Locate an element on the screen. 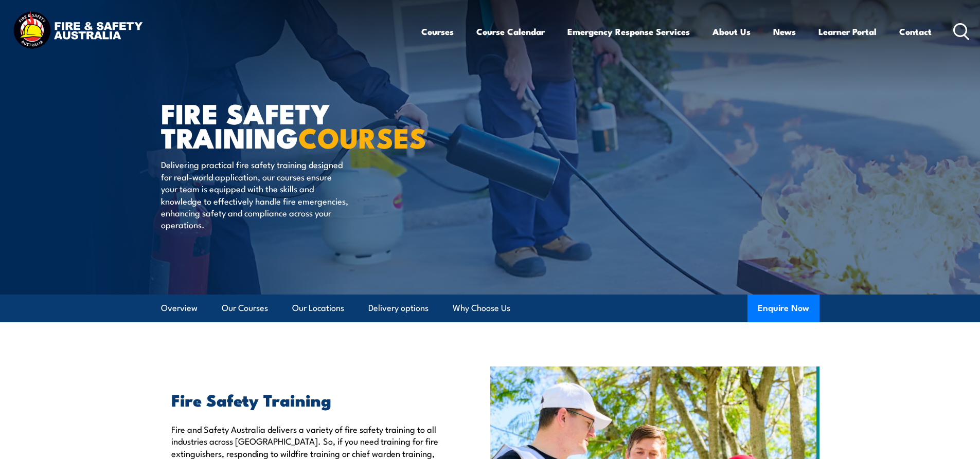  a: Why Choose Us is located at coordinates (481, 308).